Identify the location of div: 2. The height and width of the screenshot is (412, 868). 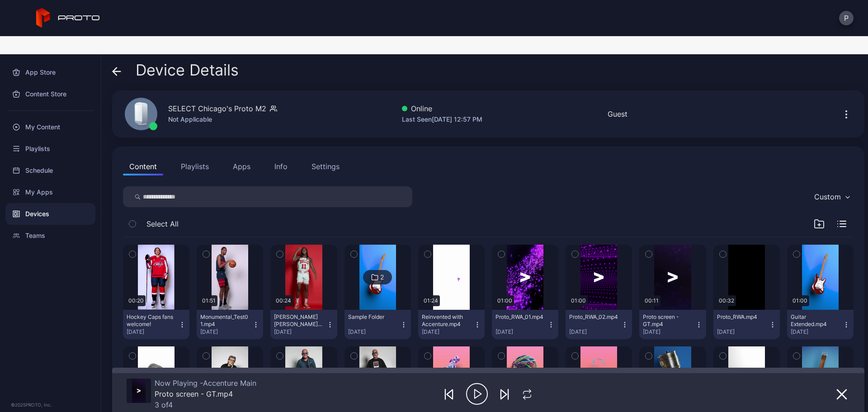
(382, 277).